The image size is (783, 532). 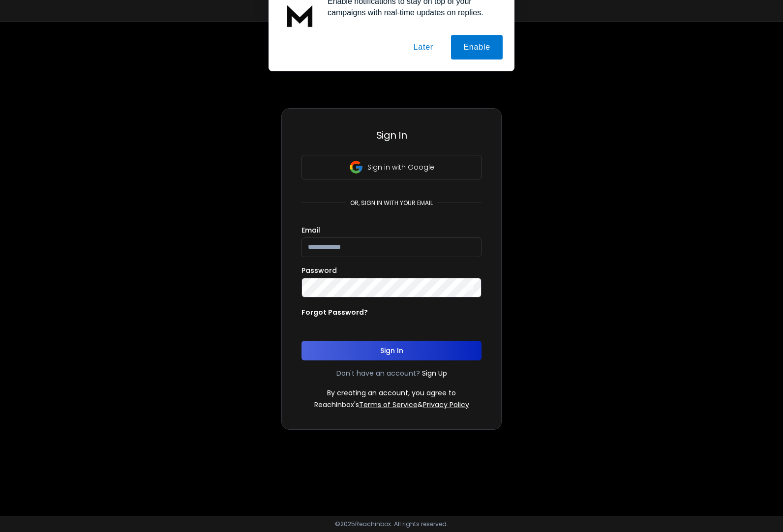 What do you see at coordinates (392, 524) in the screenshot?
I see `p: © 2025 Reachinbox. All rights reserved.` at bounding box center [392, 524].